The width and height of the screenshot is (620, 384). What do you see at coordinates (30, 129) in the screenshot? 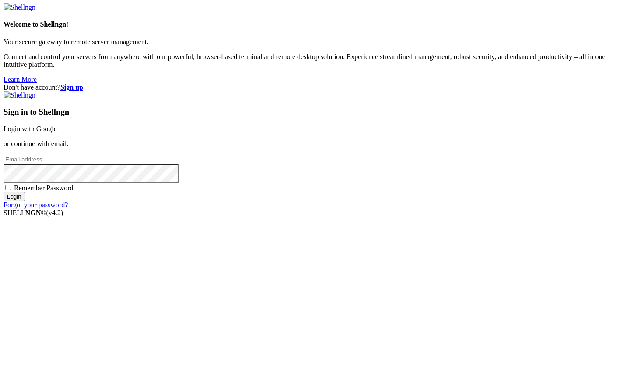
I see `a: Login with Google` at bounding box center [30, 129].